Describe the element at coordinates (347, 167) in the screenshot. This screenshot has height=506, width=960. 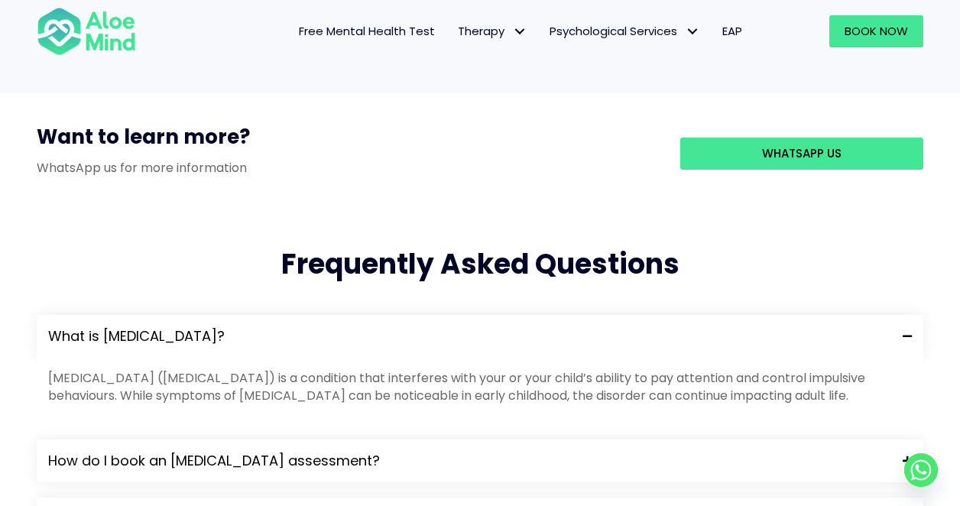
I see `p: WhatsApp us for more information` at that location.